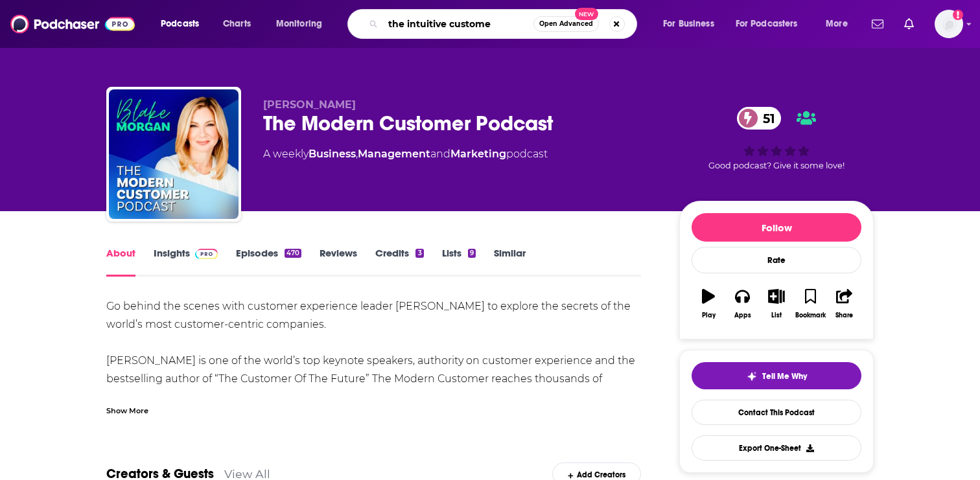 The width and height of the screenshot is (980, 480). I want to click on img: Podchaser Pro, so click(206, 254).